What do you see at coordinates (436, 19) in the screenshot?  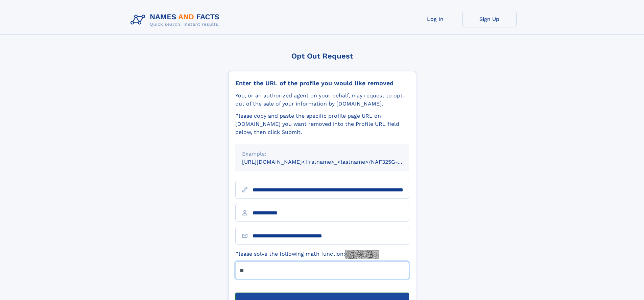 I see `a: Log In` at bounding box center [436, 19].